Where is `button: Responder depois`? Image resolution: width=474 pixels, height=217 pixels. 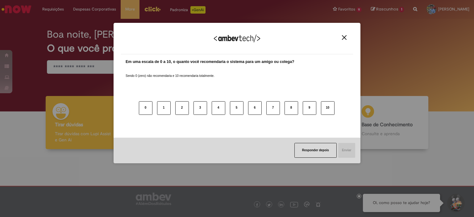 button: Responder depois is located at coordinates (315, 150).